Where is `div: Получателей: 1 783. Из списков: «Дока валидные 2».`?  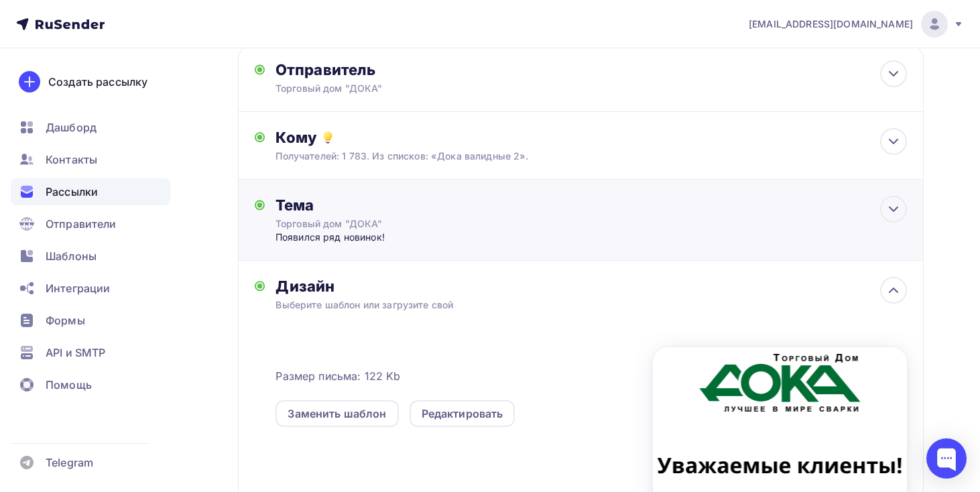
div: Получателей: 1 783. Из списков: «Дока валидные 2». is located at coordinates (559, 156).